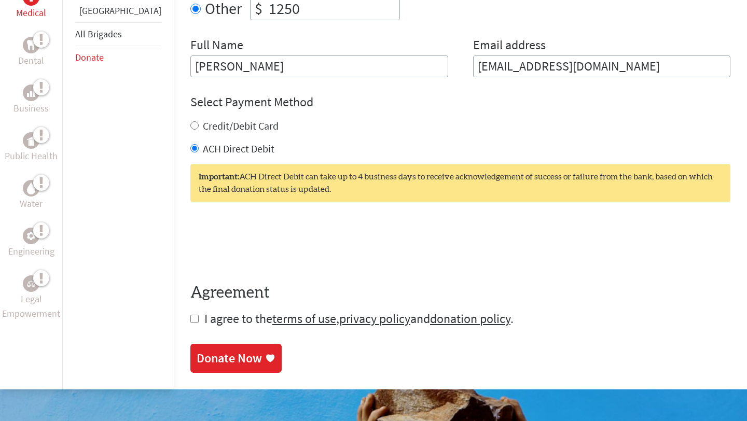 Image resolution: width=747 pixels, height=421 pixels. What do you see at coordinates (509, 46) in the screenshot?
I see `label: Email address` at bounding box center [509, 46].